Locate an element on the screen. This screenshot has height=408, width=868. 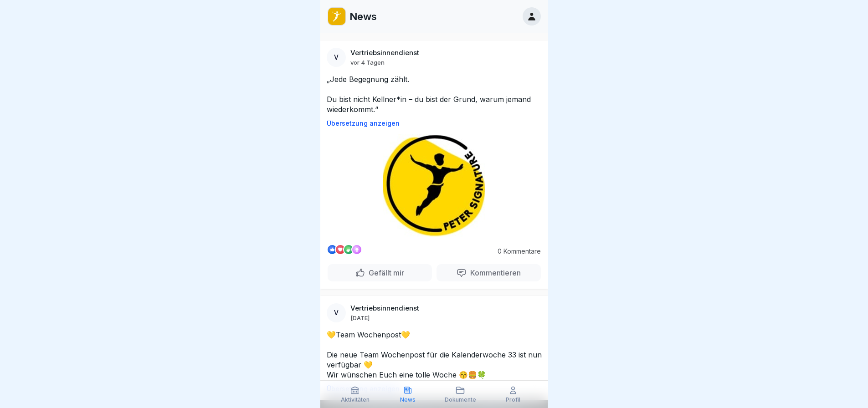
p: 0 Kommentare is located at coordinates (516, 251).